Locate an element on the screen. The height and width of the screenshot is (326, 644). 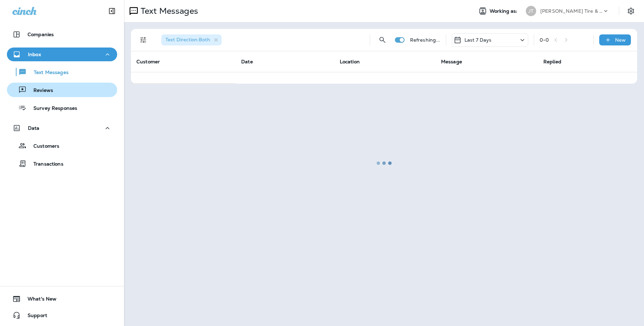
button: Customers is located at coordinates (62, 146).